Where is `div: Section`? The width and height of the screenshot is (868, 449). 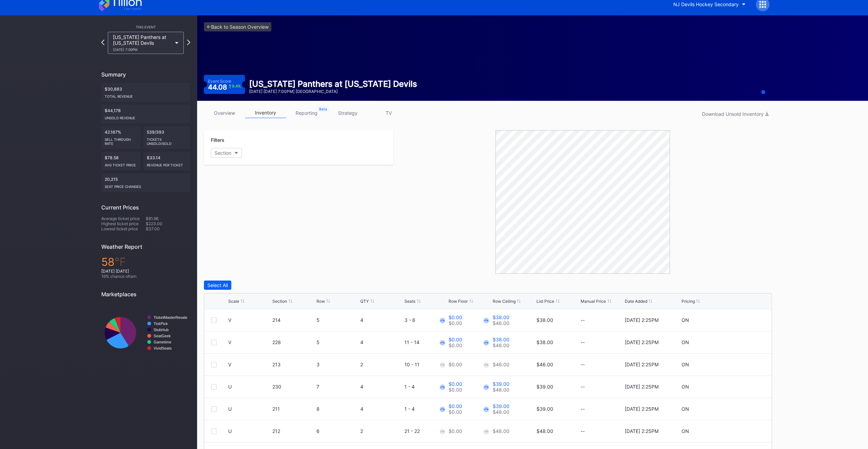 div: Section is located at coordinates (279, 301).